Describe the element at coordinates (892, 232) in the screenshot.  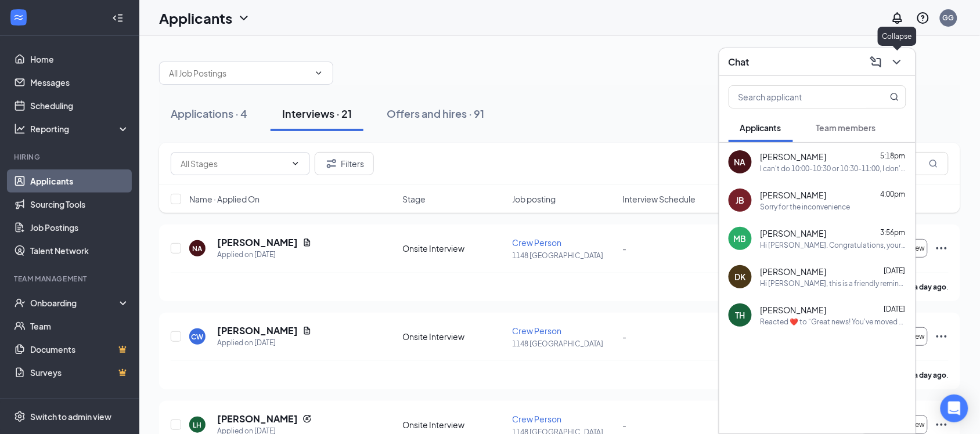
I see `span: 3:56pm` at that location.